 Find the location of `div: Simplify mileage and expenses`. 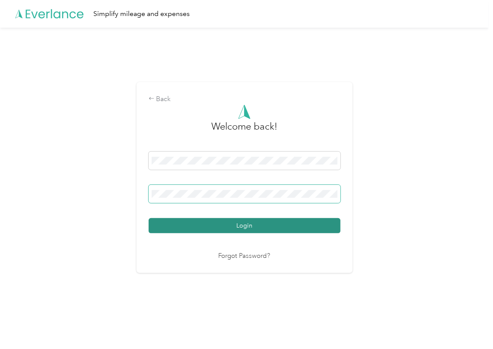

div: Simplify mileage and expenses is located at coordinates (141, 14).